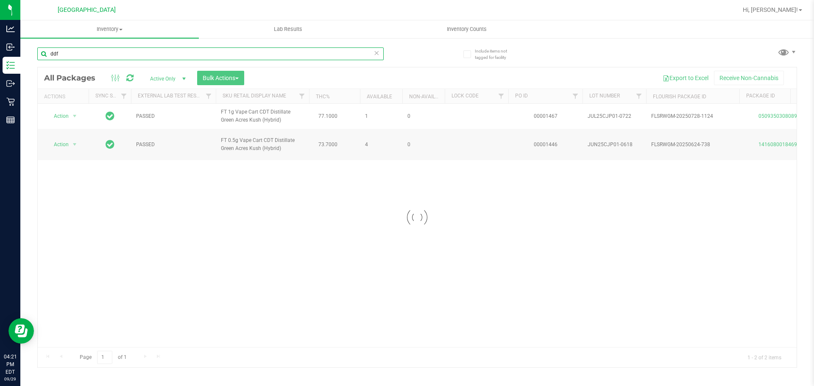 The image size is (814, 386). Describe the element at coordinates (288, 29) in the screenshot. I see `span: Lab Results` at that location.